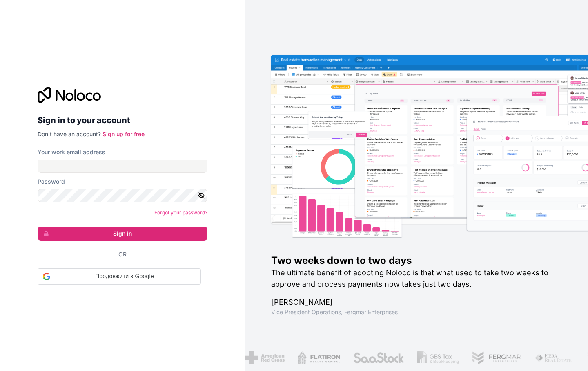  Describe the element at coordinates (69, 134) in the screenshot. I see `span: Don't have an account?` at that location.